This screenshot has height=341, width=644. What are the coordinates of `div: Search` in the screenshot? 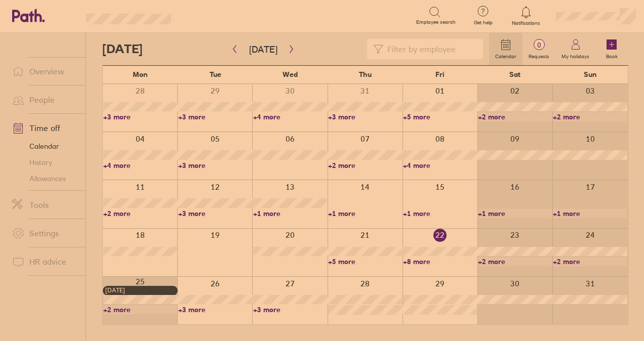 It's located at (211, 16).